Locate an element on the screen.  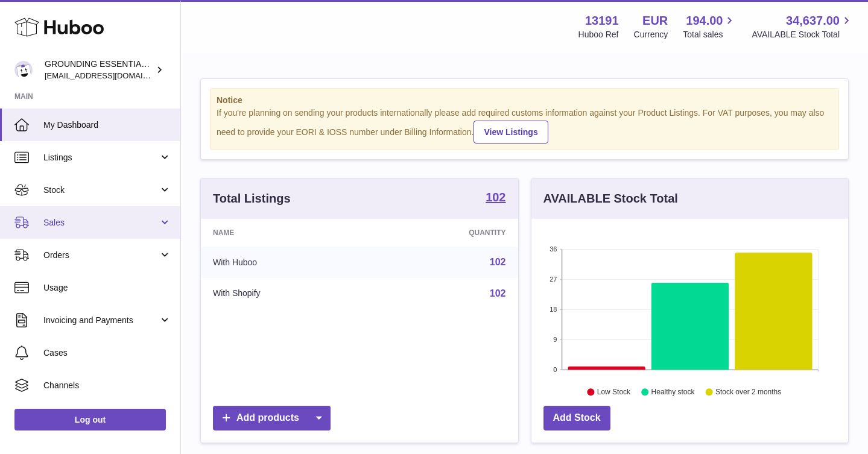
img: espenwkopperud@gmail.com is located at coordinates (23, 70).